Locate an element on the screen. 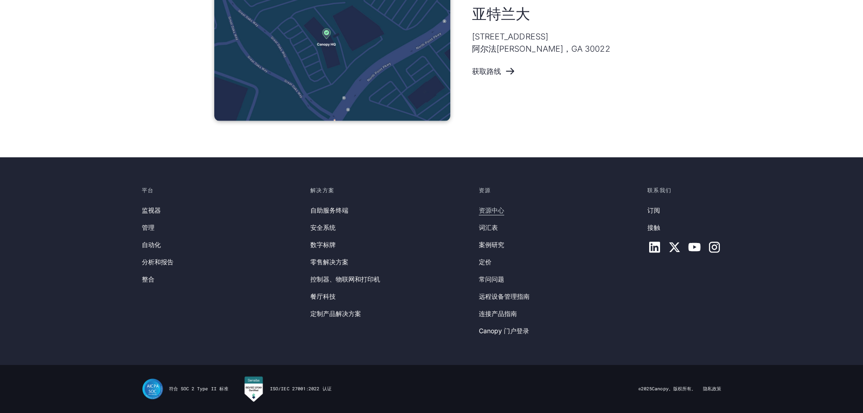  font: Canopy。版权所有。 is located at coordinates (674, 388).